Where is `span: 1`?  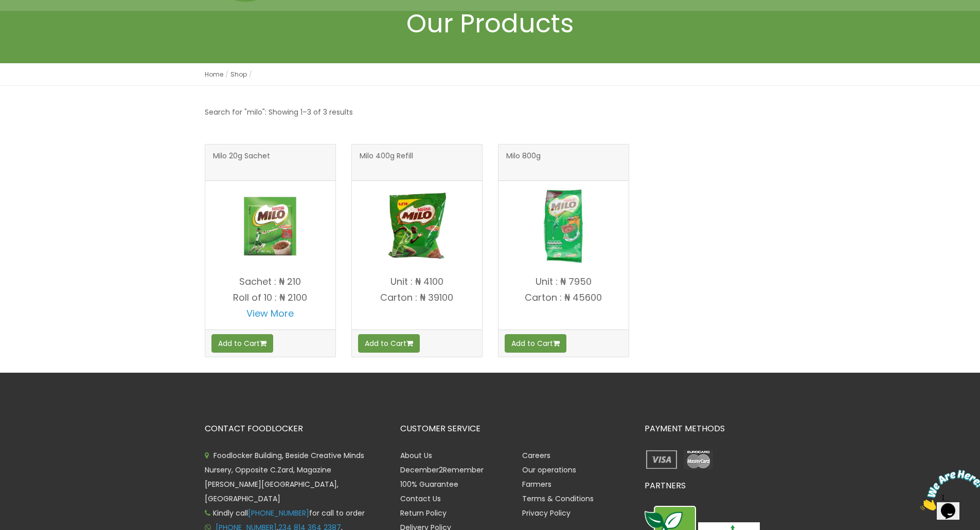 span: 1 is located at coordinates (6, 8).